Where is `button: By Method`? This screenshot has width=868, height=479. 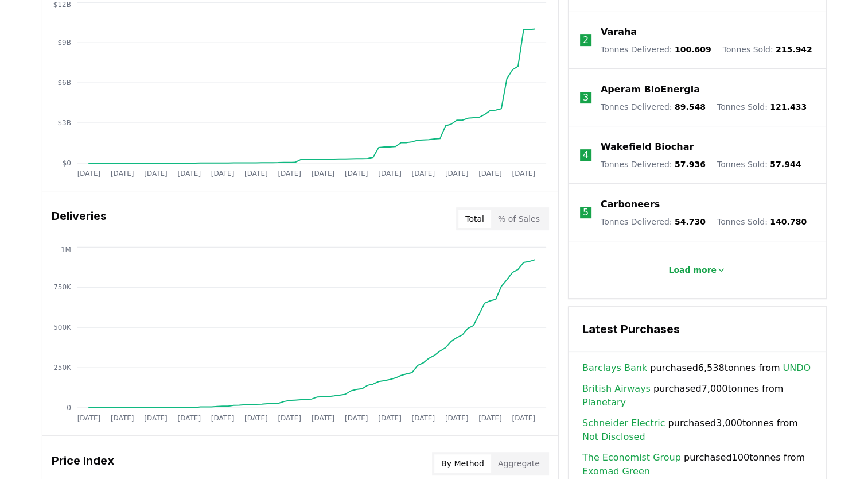 button: By Method is located at coordinates (462, 463).